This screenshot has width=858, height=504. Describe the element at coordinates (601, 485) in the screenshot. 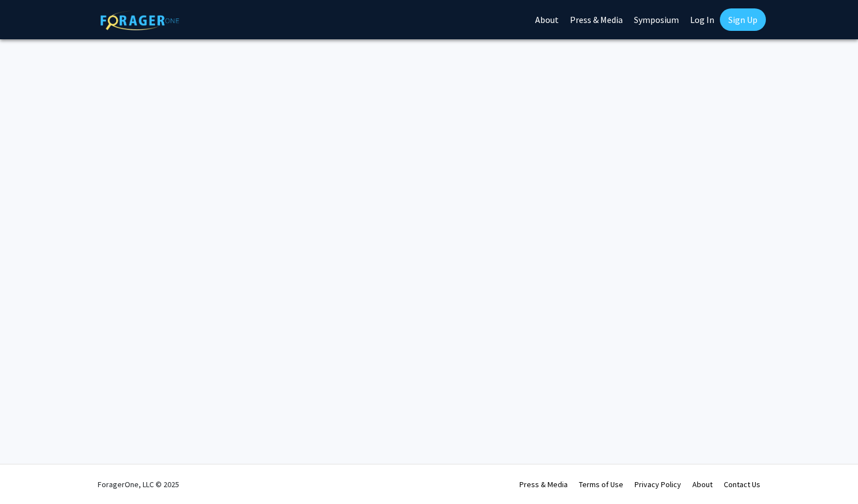

I see `a: Terms of Use` at that location.